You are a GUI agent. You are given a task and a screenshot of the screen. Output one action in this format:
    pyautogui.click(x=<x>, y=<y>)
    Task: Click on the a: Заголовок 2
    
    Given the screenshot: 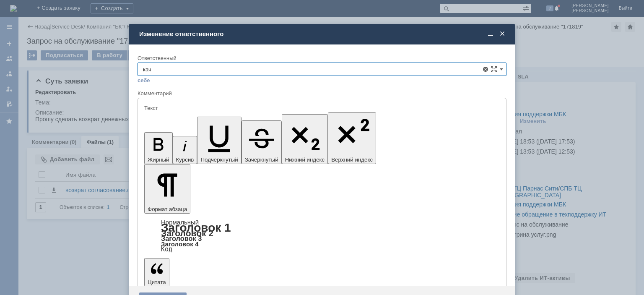 What is the action you would take?
    pyautogui.click(x=187, y=233)
    